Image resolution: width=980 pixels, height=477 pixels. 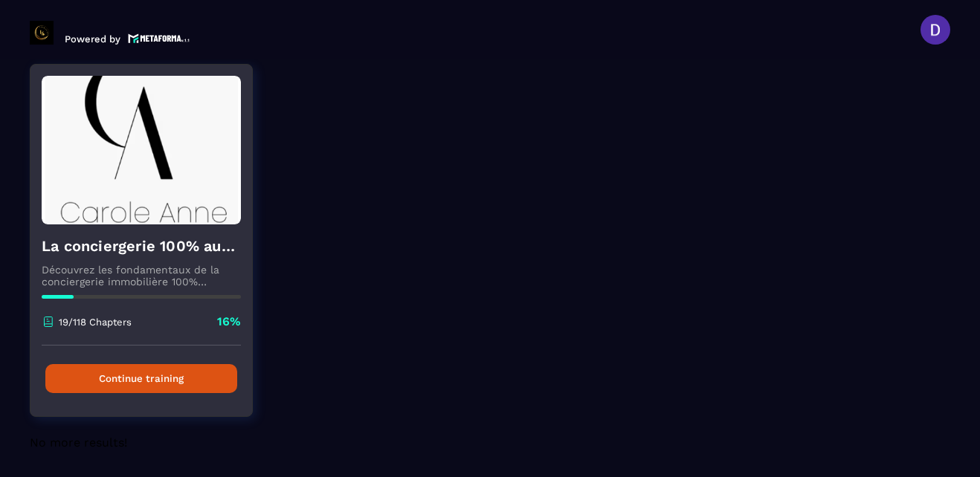 I want to click on p: 19/118 Chapters, so click(x=95, y=322).